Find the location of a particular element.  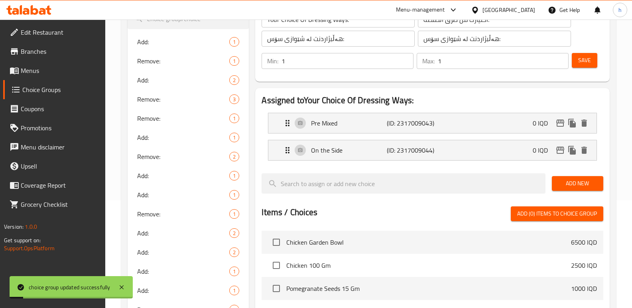

span: Version: is located at coordinates (14, 227).